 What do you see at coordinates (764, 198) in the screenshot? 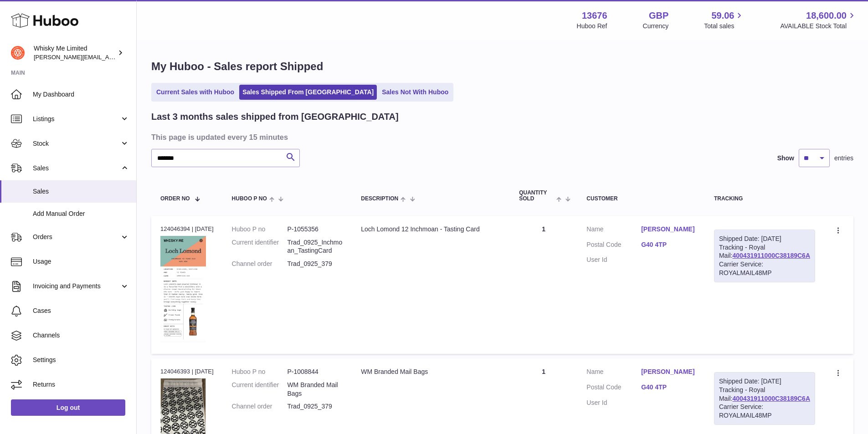
I see `div: Tracking` at bounding box center [764, 198].